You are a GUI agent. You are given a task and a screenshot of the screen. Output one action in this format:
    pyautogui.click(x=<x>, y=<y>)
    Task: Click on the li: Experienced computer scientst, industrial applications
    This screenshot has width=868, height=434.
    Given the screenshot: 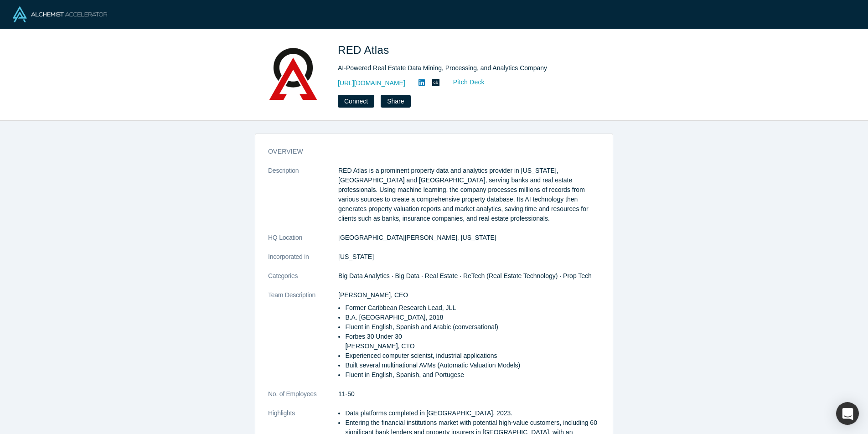 What is the action you would take?
    pyautogui.click(x=473, y=355)
    